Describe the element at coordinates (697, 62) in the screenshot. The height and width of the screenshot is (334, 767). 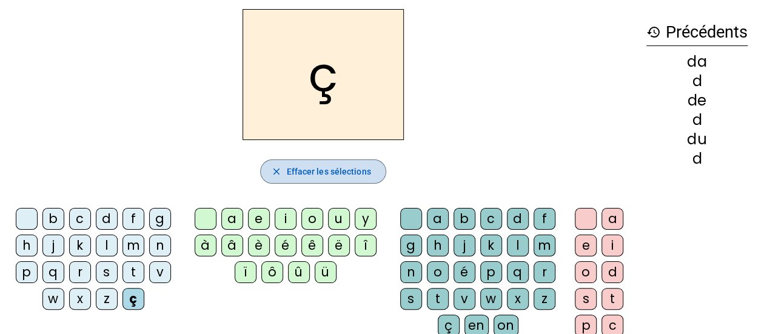
I see `div: da` at that location.